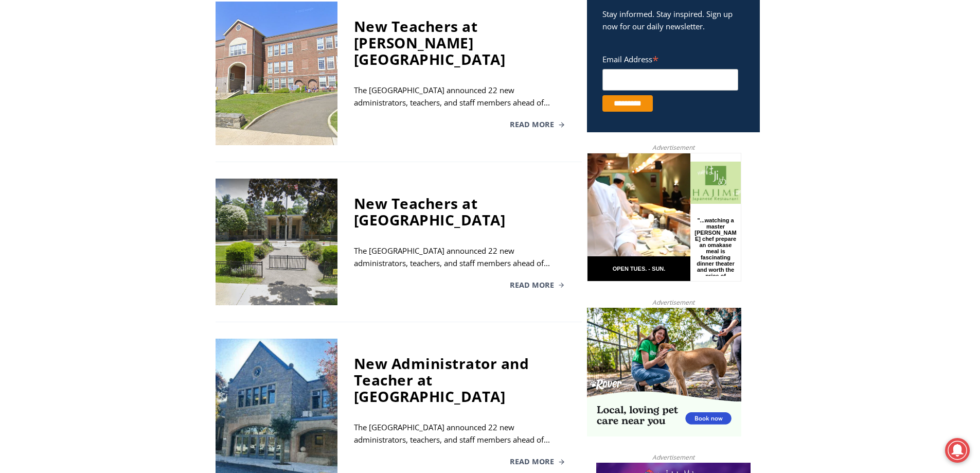 The image size is (980, 473). Describe the element at coordinates (673, 20) in the screenshot. I see `p: Stay informed. Stay inspired. Sign up now for our daily newsletter.` at that location.